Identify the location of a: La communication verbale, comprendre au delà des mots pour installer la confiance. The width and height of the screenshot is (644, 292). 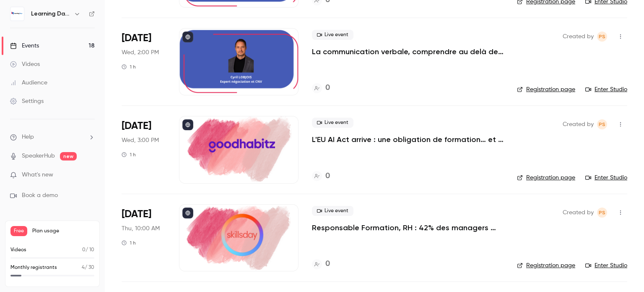
(408, 51).